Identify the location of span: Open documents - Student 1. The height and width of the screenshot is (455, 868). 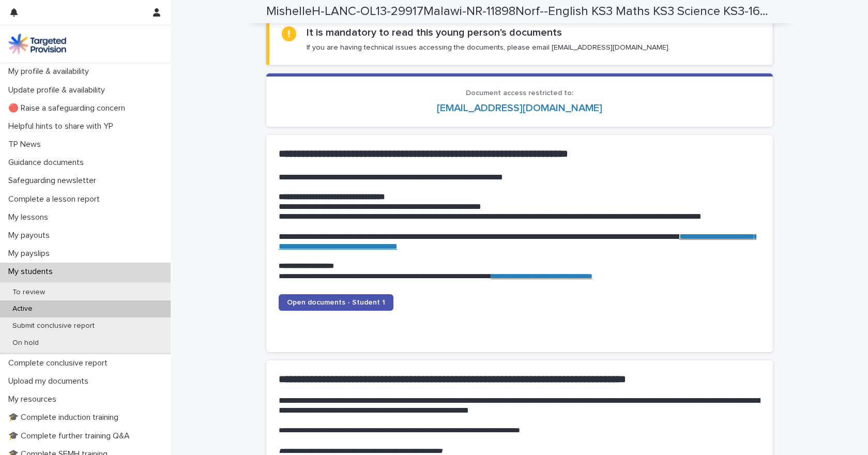
(336, 303).